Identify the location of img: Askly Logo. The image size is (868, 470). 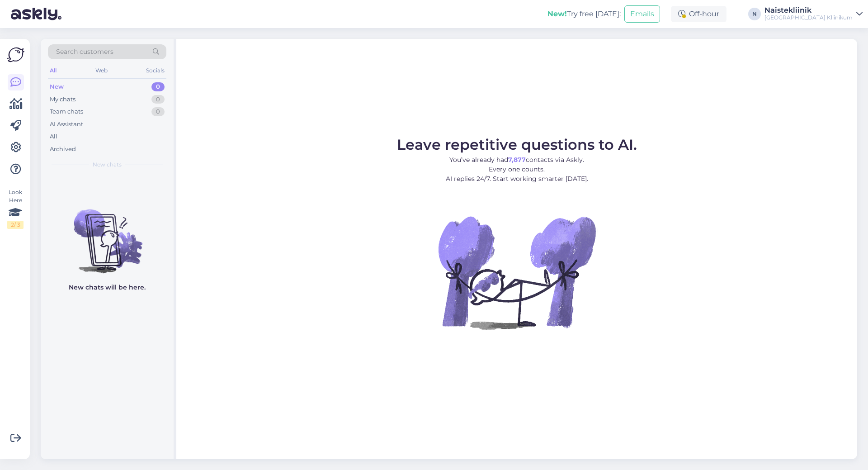
(16, 55).